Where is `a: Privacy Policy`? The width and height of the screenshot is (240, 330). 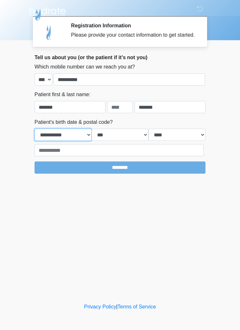
a: Privacy Policy is located at coordinates (100, 307).